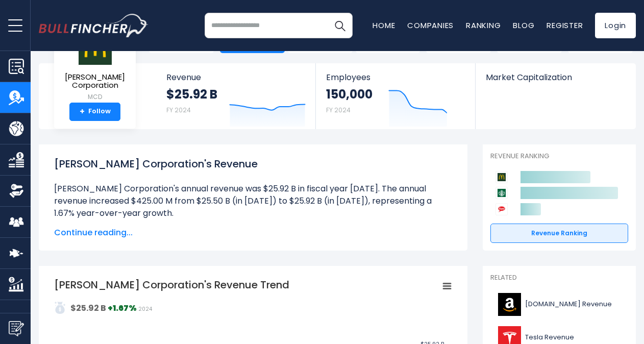 The image size is (644, 344). Describe the element at coordinates (523, 25) in the screenshot. I see `a: Blog` at that location.